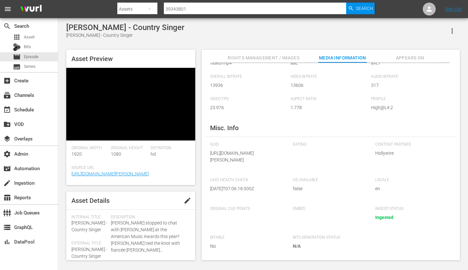  I want to click on span: Original Cue Points, so click(247, 209).